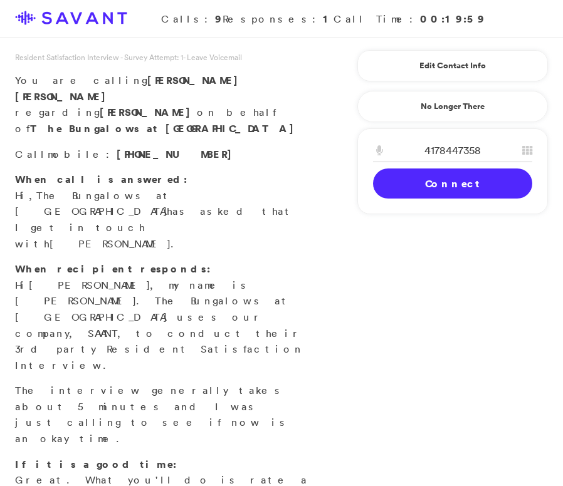 This screenshot has width=563, height=486. What do you see at coordinates (162, 415) in the screenshot?
I see `p: The interview generally takes about 5 minutes and I was just calling to see if now is an okay time.` at bounding box center [162, 415].